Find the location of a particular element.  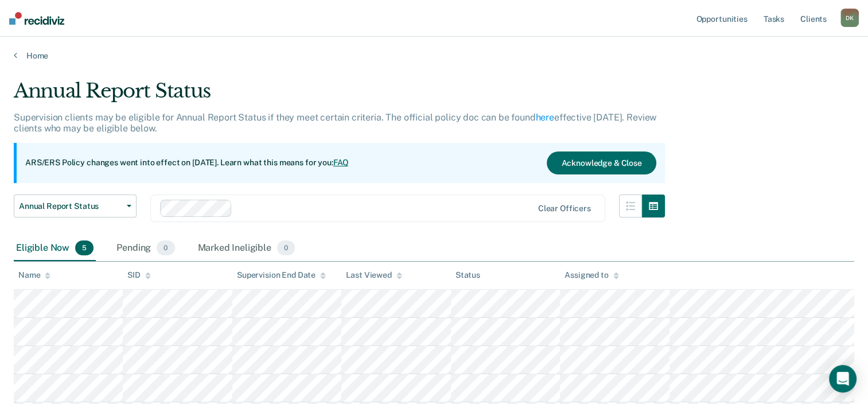

button: Annual Report Status is located at coordinates (75, 206).